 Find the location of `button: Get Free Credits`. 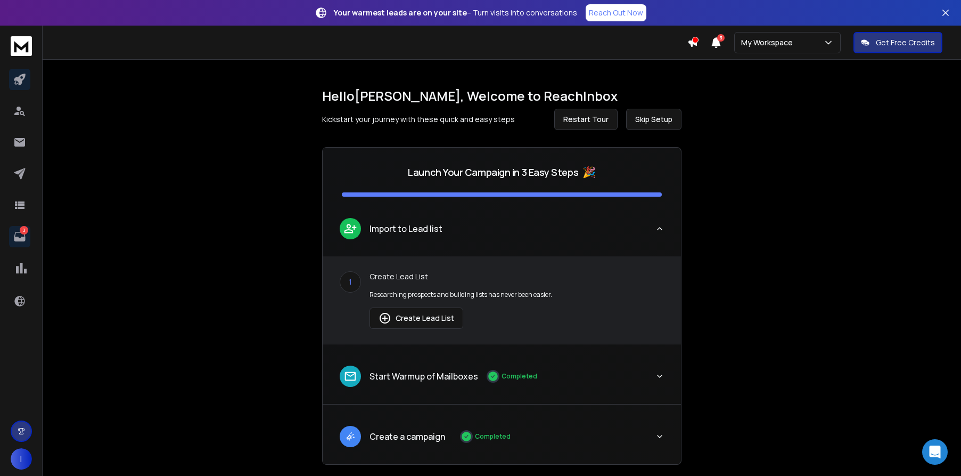

button: Get Free Credits is located at coordinates (898, 43).